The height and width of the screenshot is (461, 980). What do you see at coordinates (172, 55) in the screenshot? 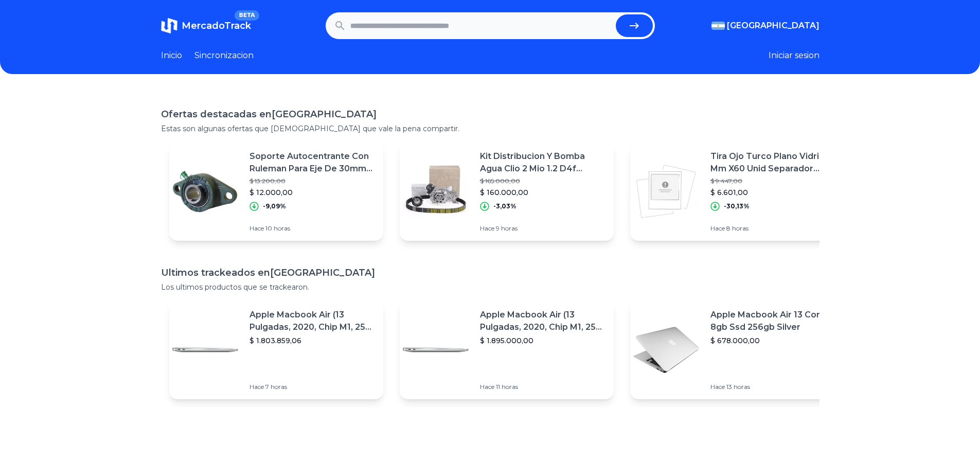
I see `a: Inicio` at bounding box center [172, 55].